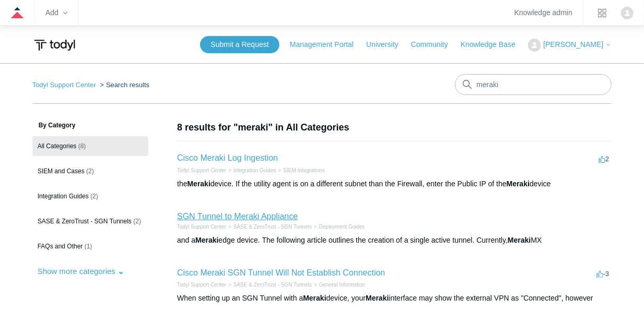 Image resolution: width=644 pixels, height=322 pixels. I want to click on span: SASE & ZeroTrust - SGN Tunnels, so click(84, 221).